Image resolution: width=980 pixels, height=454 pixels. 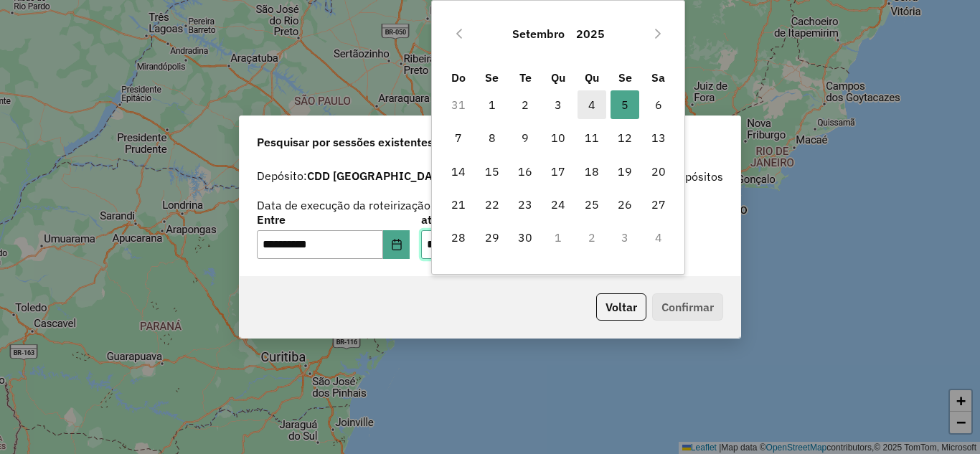 I want to click on td: 10, so click(x=558, y=138).